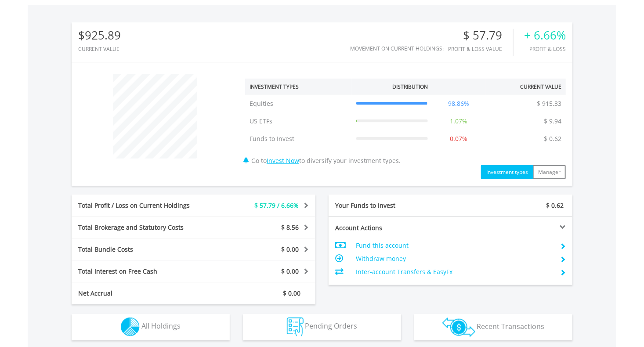 Image resolution: width=644 pixels, height=347 pixels. Describe the element at coordinates (458, 327) in the screenshot. I see `img: transactions-zar-wht.png` at that location.